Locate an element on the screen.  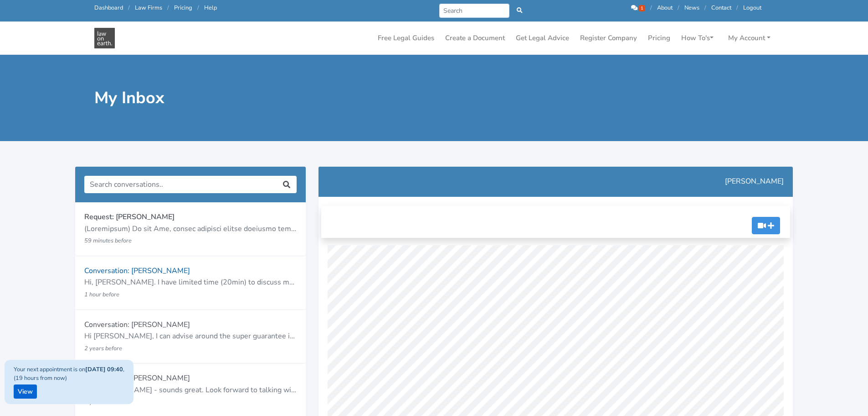
a: How To's is located at coordinates (698, 38).